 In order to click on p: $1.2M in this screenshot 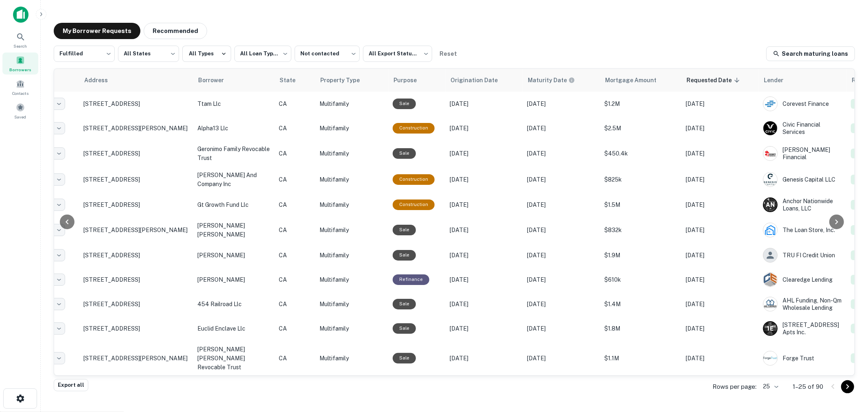, I will do `click(641, 103)`.